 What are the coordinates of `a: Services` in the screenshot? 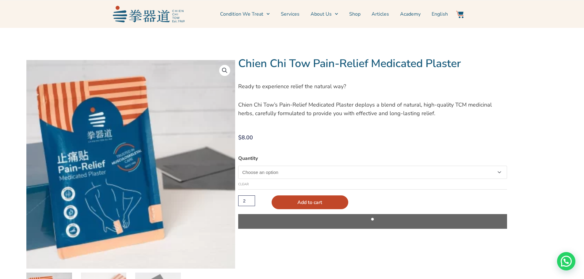 It's located at (290, 14).